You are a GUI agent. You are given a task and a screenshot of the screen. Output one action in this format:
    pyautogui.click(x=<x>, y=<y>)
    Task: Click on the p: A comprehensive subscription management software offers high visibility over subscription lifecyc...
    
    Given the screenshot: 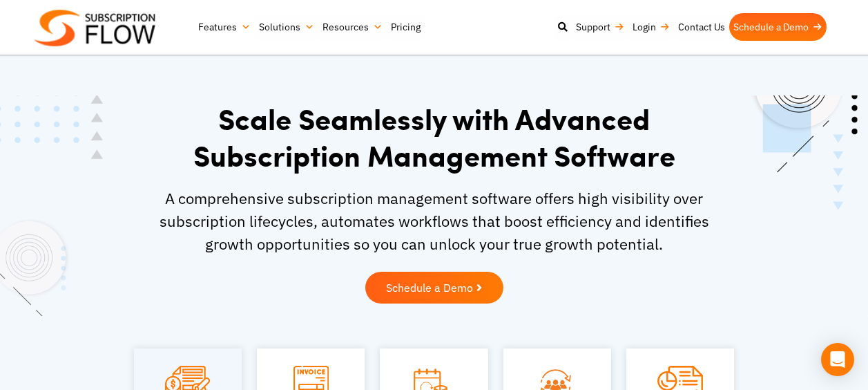 What is the action you would take?
    pyautogui.click(x=435, y=221)
    